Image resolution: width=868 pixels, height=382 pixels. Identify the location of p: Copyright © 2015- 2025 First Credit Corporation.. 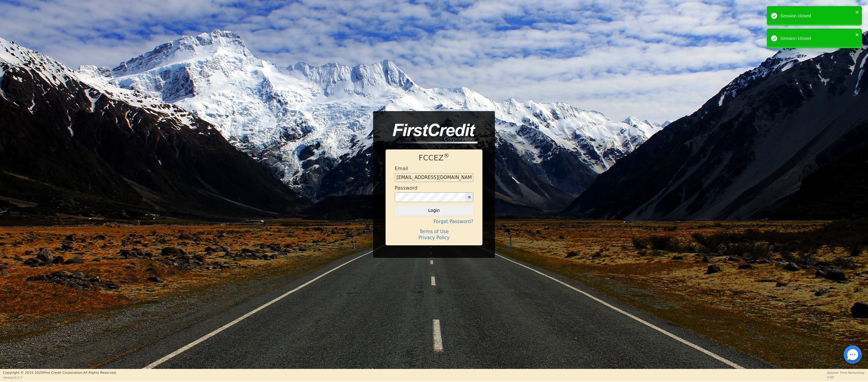
(60, 373).